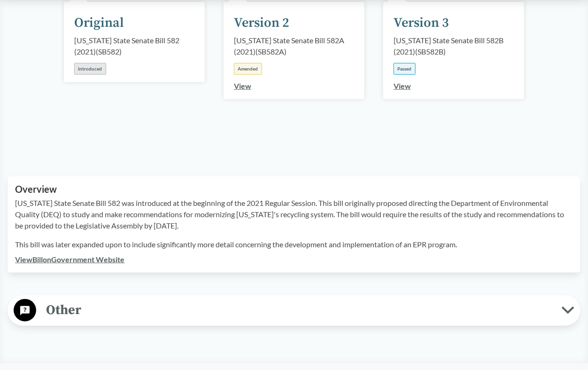 The width and height of the screenshot is (588, 370). I want to click on div: Version 2, so click(262, 23).